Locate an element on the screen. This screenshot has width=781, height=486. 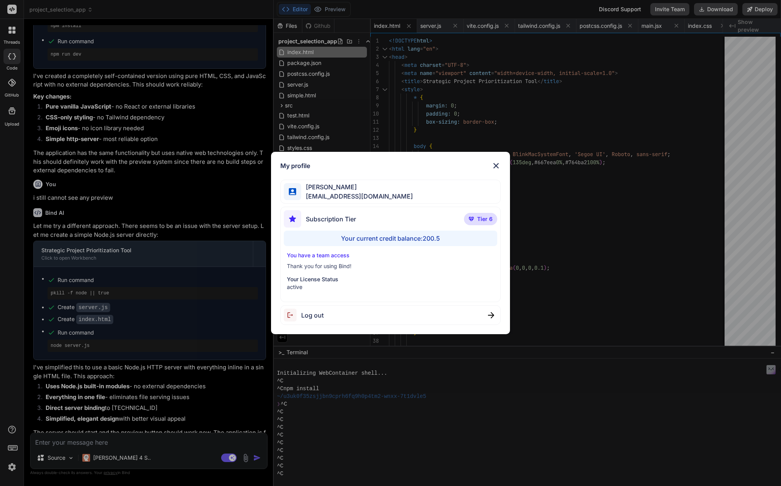
p: Your License Status is located at coordinates (390, 279).